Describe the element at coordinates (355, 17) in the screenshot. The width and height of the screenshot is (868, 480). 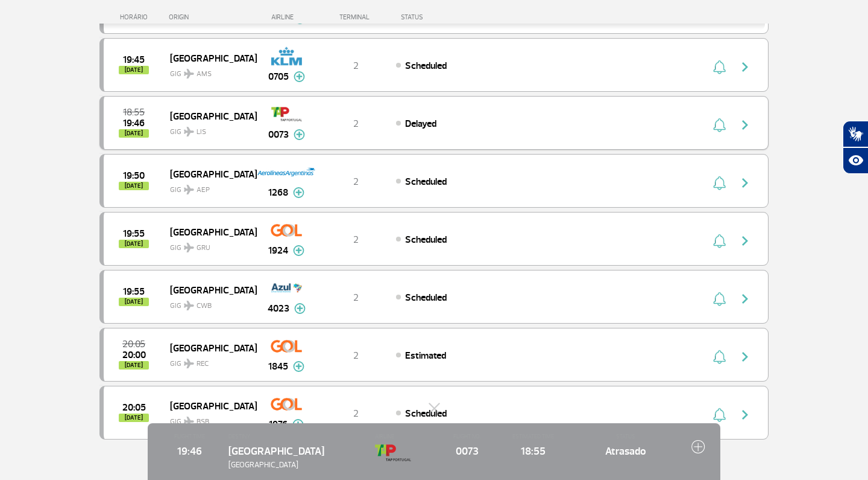
I see `div: TERMINAL` at that location.